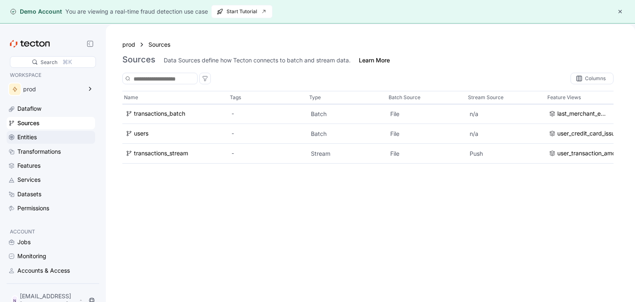  I want to click on a: Accounts & Access, so click(51, 271).